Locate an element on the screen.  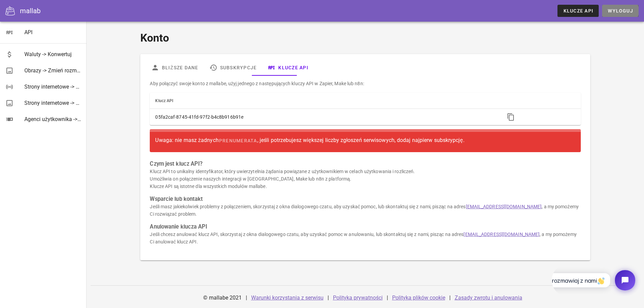
font: © mallabe 2021 is located at coordinates (223, 298).